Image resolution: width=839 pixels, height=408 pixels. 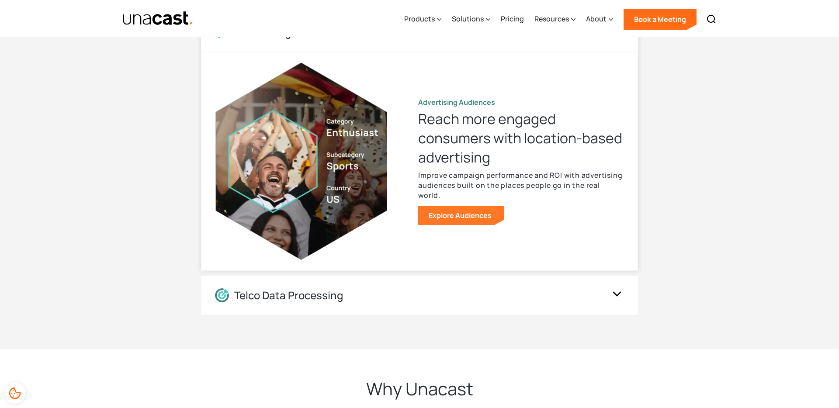 What do you see at coordinates (521, 185) in the screenshot?
I see `p: Improve campaign performance and ROI with advertising audiences built on the places people go in ...` at bounding box center [521, 185].